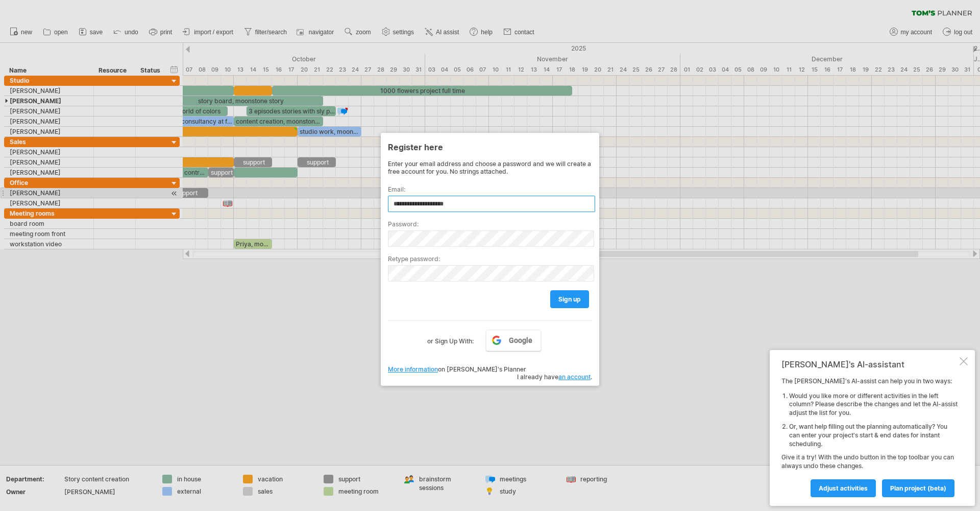 The height and width of the screenshot is (511, 980). Describe the element at coordinates (843, 488) in the screenshot. I see `a: Adjust activities` at that location.